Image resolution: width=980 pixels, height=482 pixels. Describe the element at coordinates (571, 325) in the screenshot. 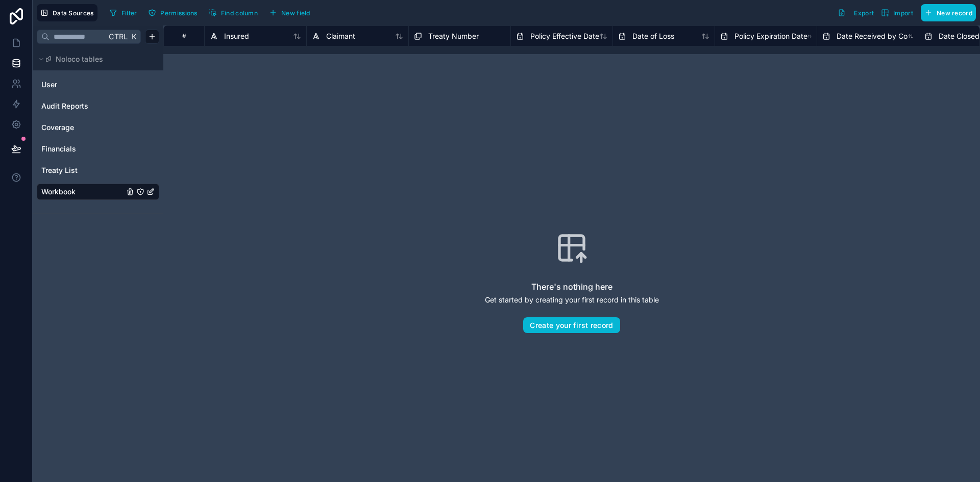

I see `button: Create your first record` at that location.